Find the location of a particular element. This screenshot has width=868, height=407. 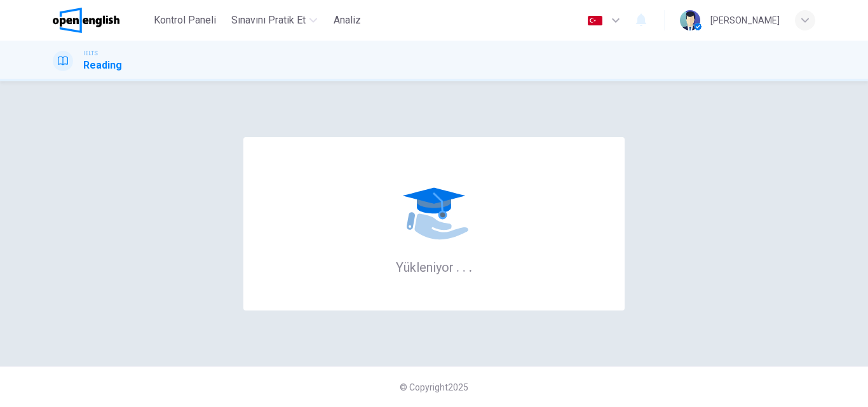

a: OpenEnglish logo is located at coordinates (101, 20).